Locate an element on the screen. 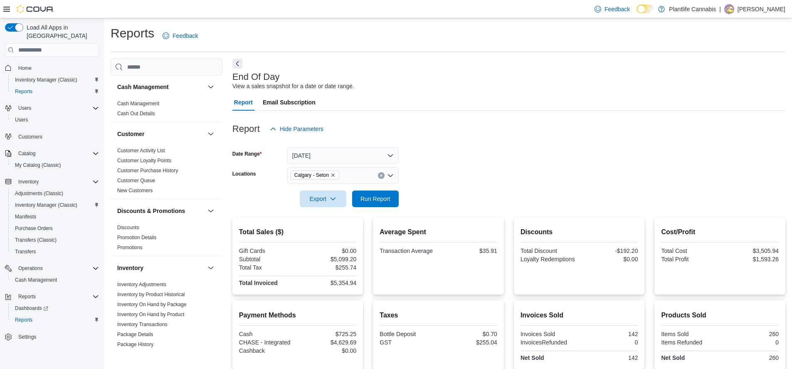  span: Customer Activity List is located at coordinates (141, 150).